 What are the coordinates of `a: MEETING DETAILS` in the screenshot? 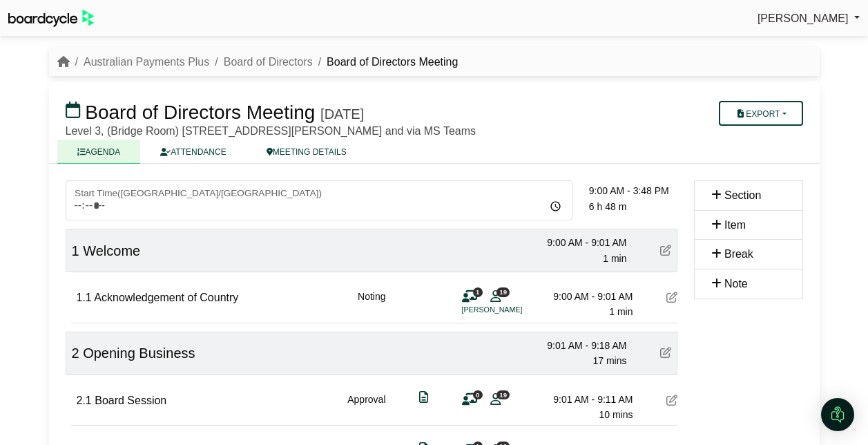 It's located at (307, 151).